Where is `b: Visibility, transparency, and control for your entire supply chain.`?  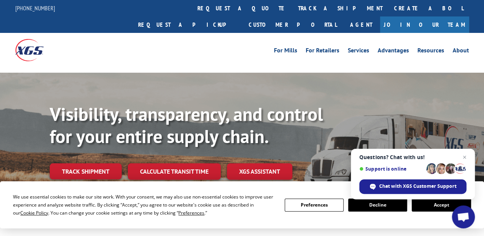 b: Visibility, transparency, and control for your entire supply chain. is located at coordinates (186, 125).